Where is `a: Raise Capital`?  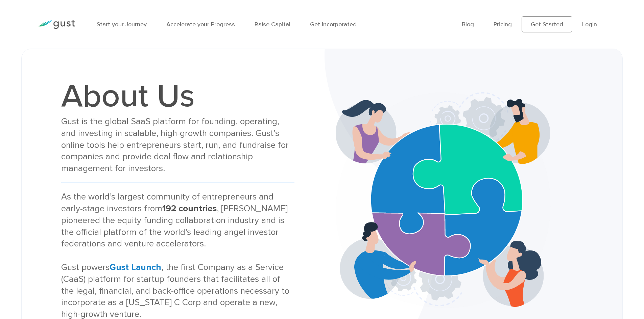
a: Raise Capital is located at coordinates (272, 24).